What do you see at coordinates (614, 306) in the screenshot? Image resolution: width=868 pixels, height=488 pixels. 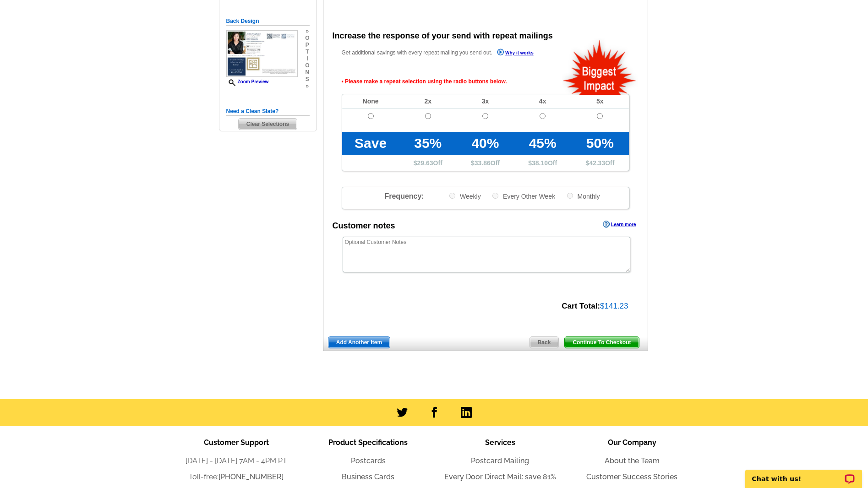 I see `span: $141.23` at bounding box center [614, 306].